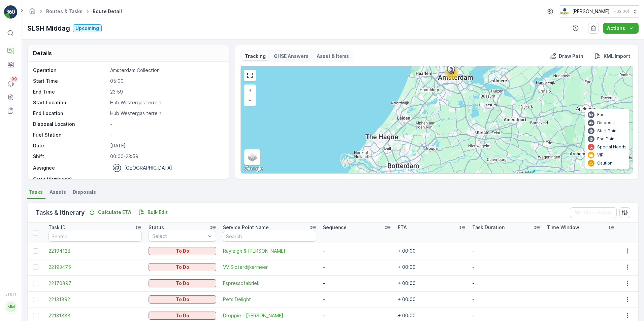 The width and height of the screenshot is (644, 321). I want to click on p: QHSE Answers, so click(291, 56).